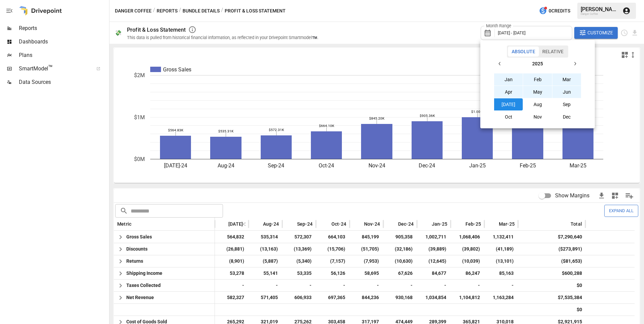 This screenshot has height=324, width=644. What do you see at coordinates (523, 52) in the screenshot?
I see `button: Absolute` at bounding box center [523, 52].